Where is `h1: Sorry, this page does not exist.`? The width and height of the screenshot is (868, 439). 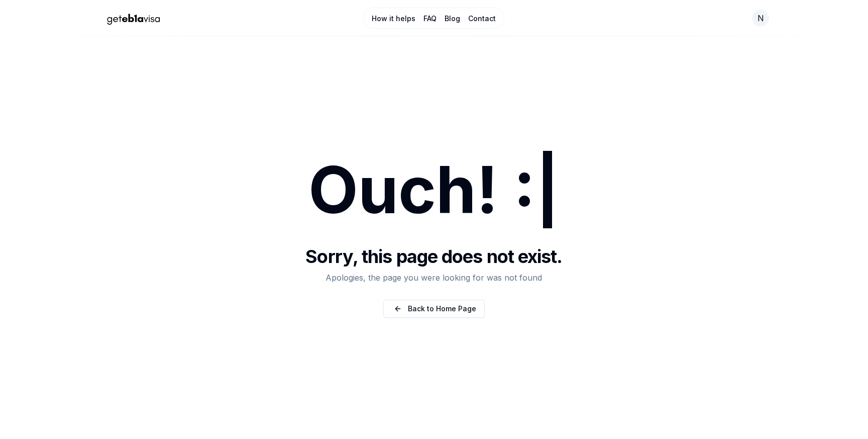
h1: Sorry, this page does not exist. is located at coordinates (433, 256).